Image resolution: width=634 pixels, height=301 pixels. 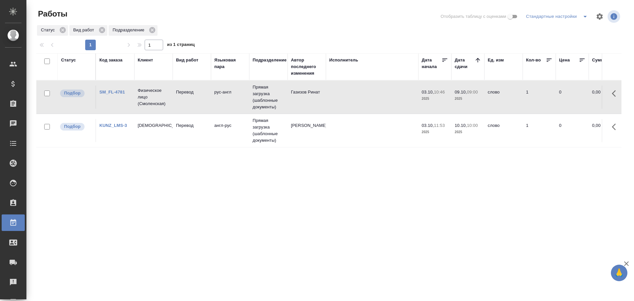 I want to click on p: 11:53, so click(x=439, y=125).